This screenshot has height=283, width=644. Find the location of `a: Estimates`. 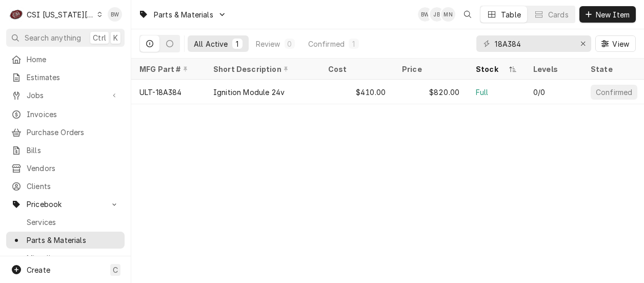

a: Estimates is located at coordinates (65, 77).